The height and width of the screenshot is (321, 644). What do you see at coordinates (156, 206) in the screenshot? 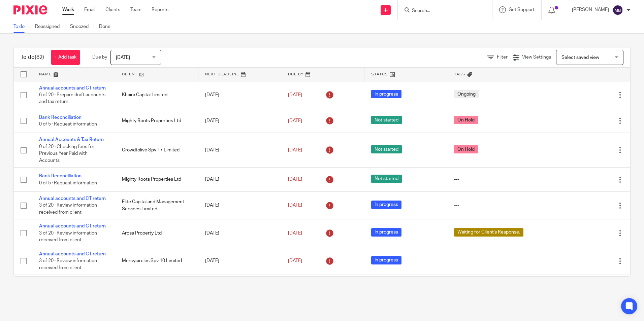
I see `td: Elite Capital and Management Services Limited` at bounding box center [156, 206].